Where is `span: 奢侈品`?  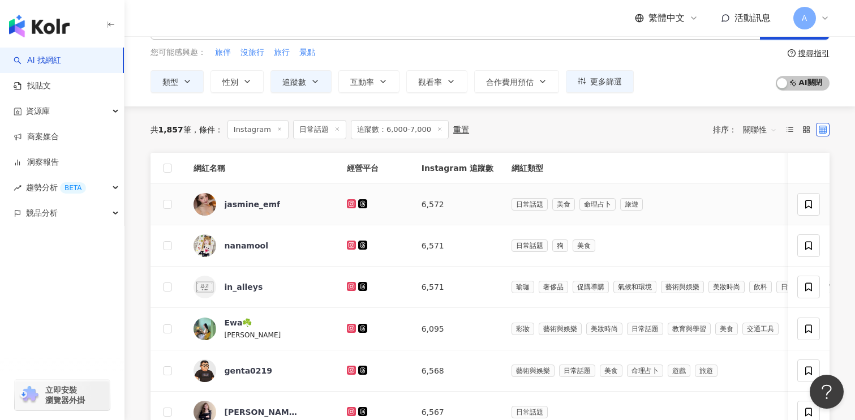 span: 奢侈品 is located at coordinates (554, 287).